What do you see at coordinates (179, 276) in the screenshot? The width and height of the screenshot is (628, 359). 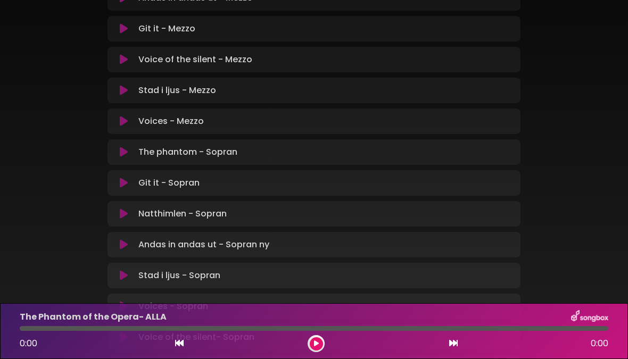 I see `p: Stad i ljus - Sopran` at bounding box center [179, 276].